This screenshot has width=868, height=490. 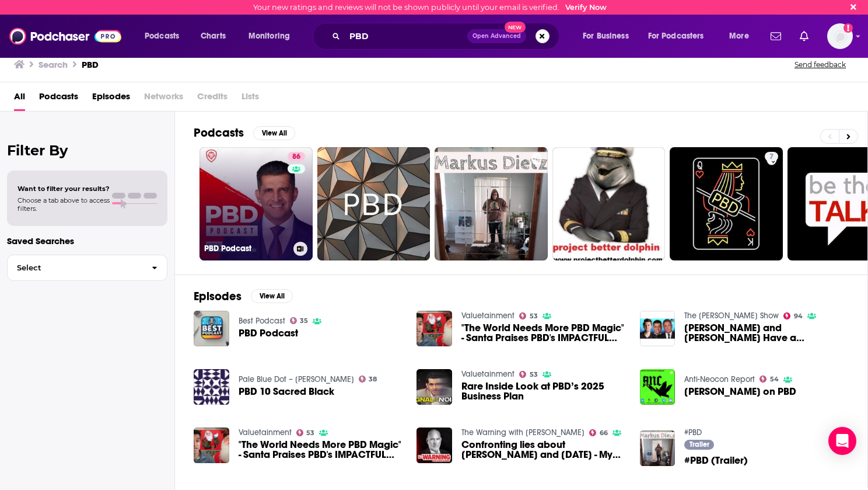 What do you see at coordinates (719, 379) in the screenshot?
I see `a: Anti-Neocon Report` at bounding box center [719, 379].